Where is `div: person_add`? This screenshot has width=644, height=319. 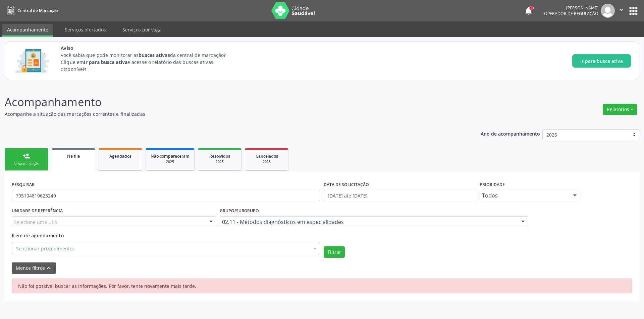 div: person_add is located at coordinates (27, 156).